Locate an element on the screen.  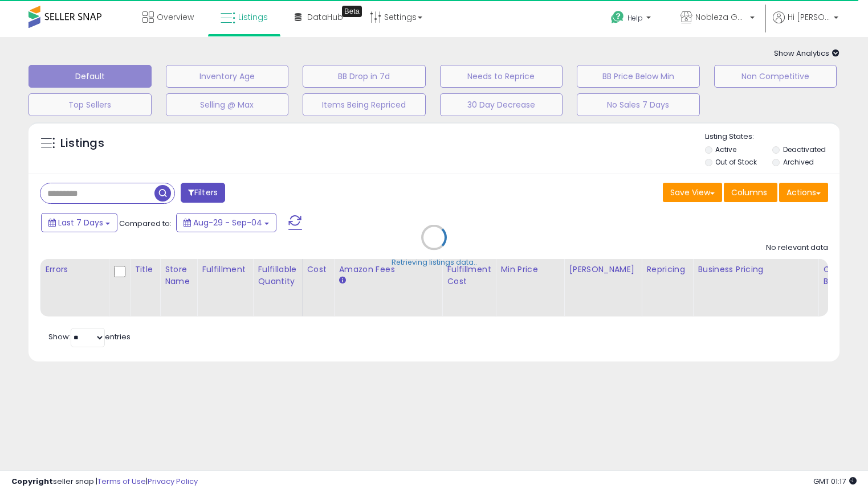
button: Needs to Reprice is located at coordinates (501, 76).